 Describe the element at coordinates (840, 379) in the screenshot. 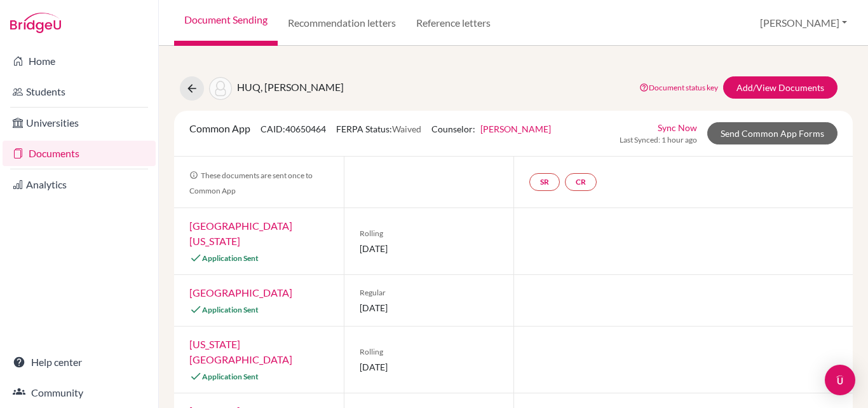

I see `div: Open Intercom Messenger` at that location.